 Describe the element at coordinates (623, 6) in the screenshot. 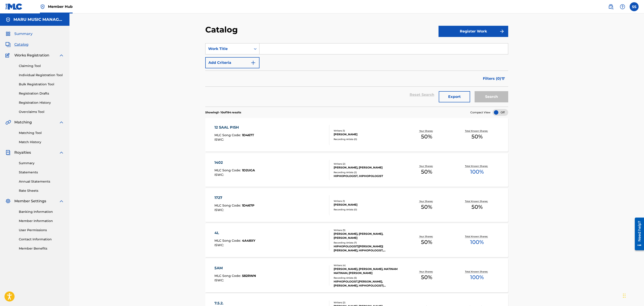

I see `img: help` at that location.